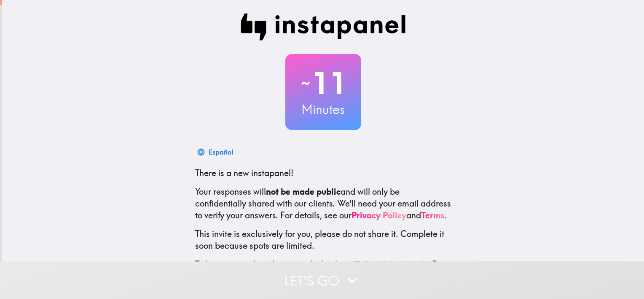 The image size is (644, 299). What do you see at coordinates (302, 191) in the screenshot?
I see `b: not be made public` at bounding box center [302, 191].